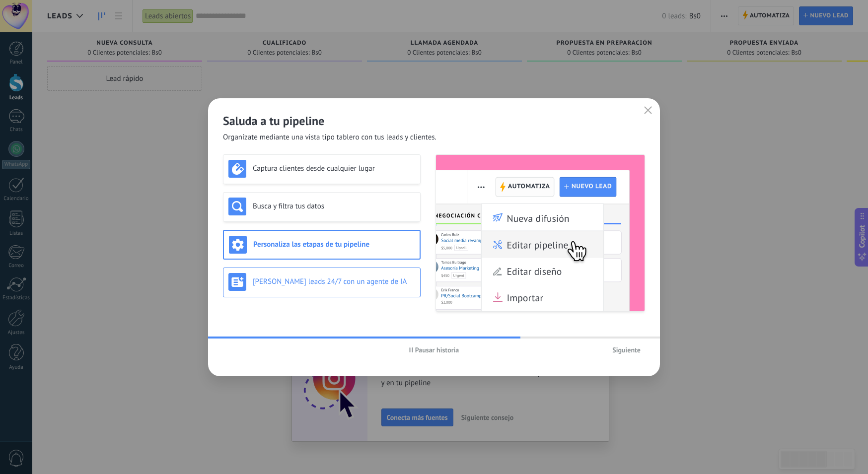 Image resolution: width=868 pixels, height=474 pixels. Describe the element at coordinates (330, 138) in the screenshot. I see `span: Organízate mediante una vista tipo tablero con tus leads y clientes.` at that location.